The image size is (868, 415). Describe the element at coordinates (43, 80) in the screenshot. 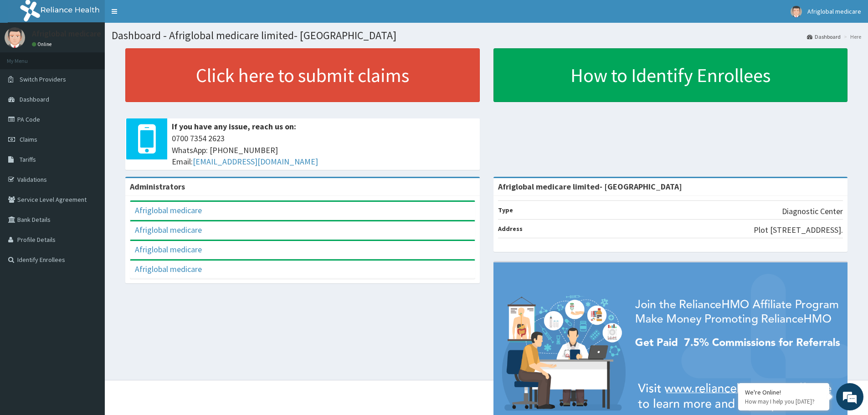

I see `span: Switch Providers` at that location.